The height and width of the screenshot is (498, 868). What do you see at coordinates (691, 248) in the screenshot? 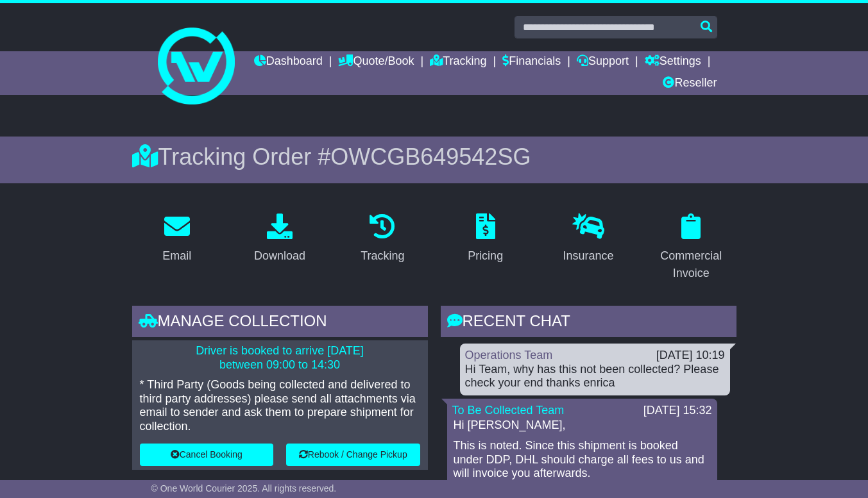
I see `a: Commercial Invoice` at bounding box center [691, 248].